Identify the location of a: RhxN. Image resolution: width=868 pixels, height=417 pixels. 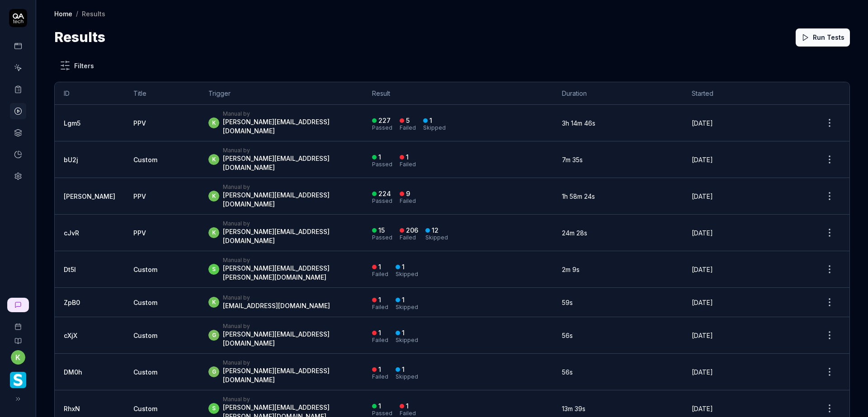
(72, 409).